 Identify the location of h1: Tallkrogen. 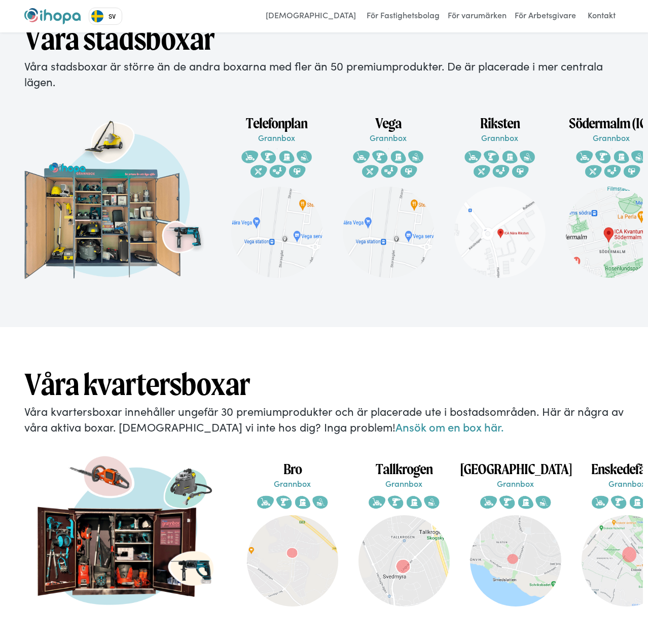
(404, 468).